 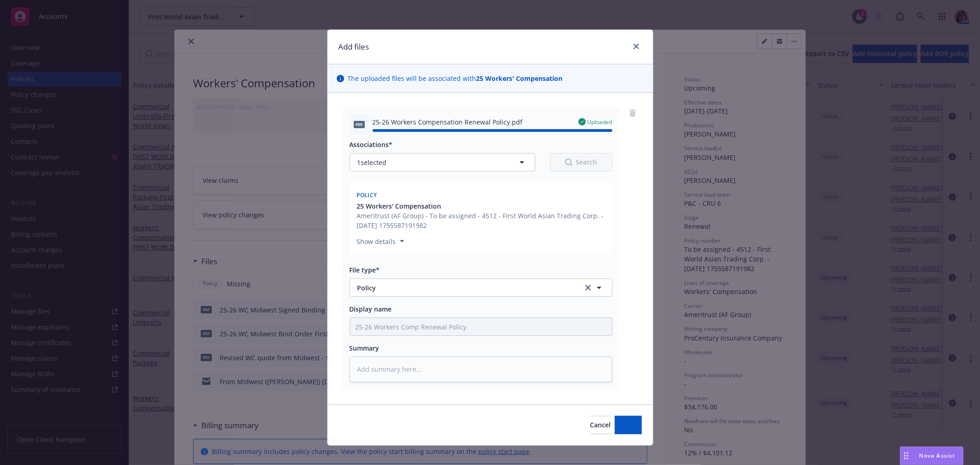 What do you see at coordinates (463, 288) in the screenshot?
I see `span: Policy` at bounding box center [463, 288].